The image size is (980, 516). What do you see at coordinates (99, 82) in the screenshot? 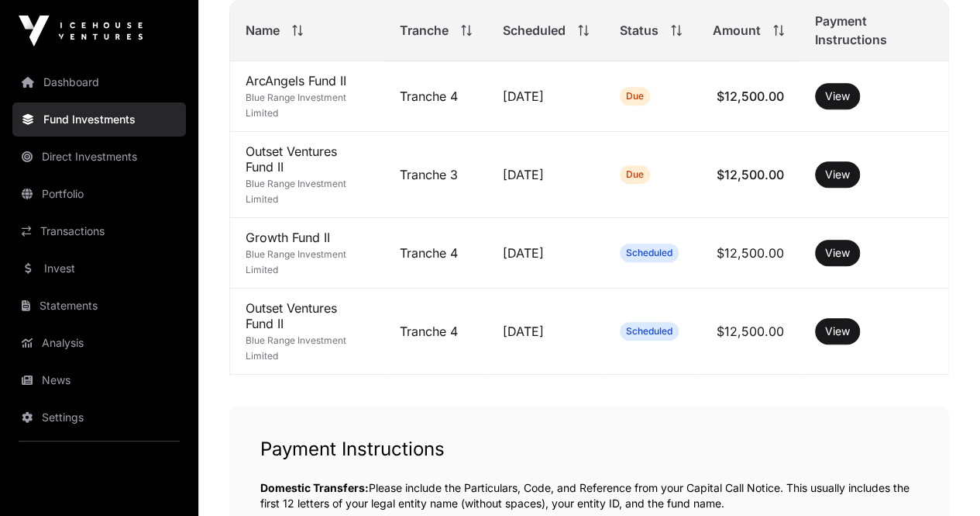
I see `a: Dashboard` at bounding box center [99, 82].